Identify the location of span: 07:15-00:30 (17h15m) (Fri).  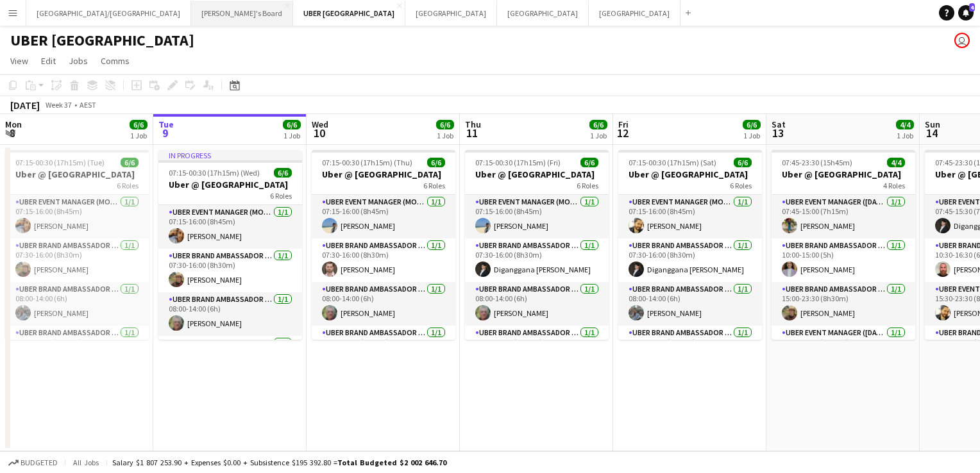
(518, 162).